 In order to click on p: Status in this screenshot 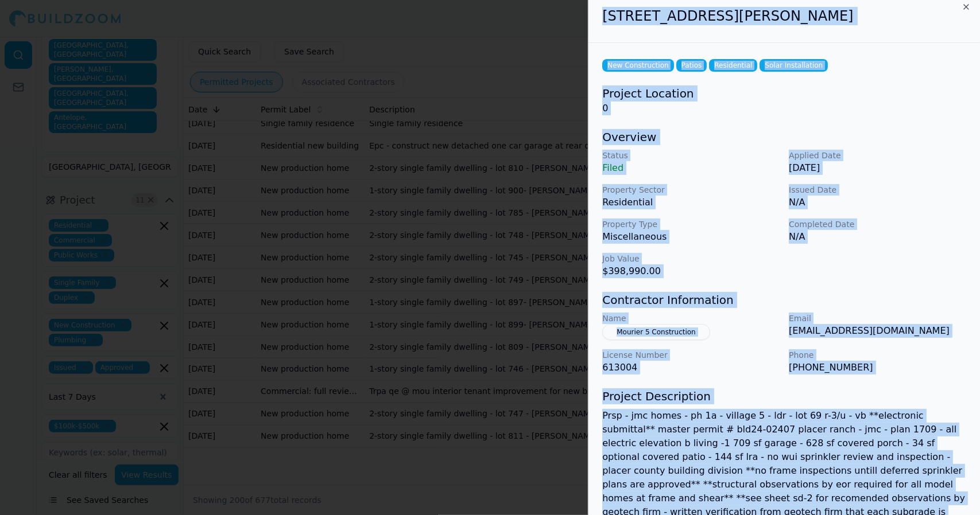, I will do `click(690, 155)`.